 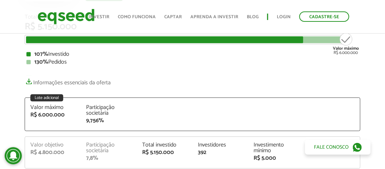 I want to click on div: Pedidos, so click(x=193, y=62).